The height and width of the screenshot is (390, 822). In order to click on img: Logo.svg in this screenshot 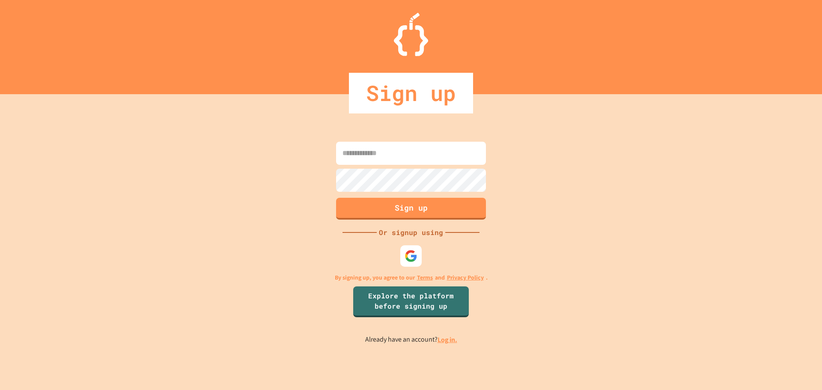, I will do `click(411, 34)`.